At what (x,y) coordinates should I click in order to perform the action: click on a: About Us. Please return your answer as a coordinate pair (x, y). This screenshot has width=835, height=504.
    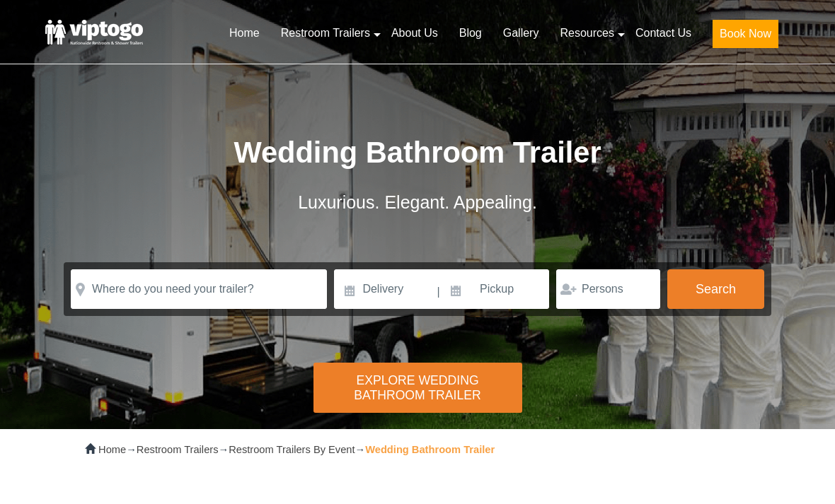
    Looking at the image, I should click on (414, 33).